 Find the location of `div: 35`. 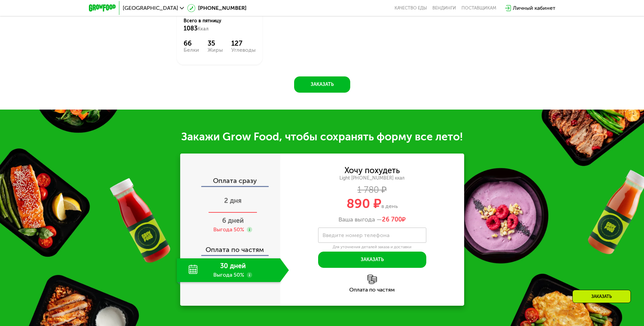

div: 35 is located at coordinates (215, 43).